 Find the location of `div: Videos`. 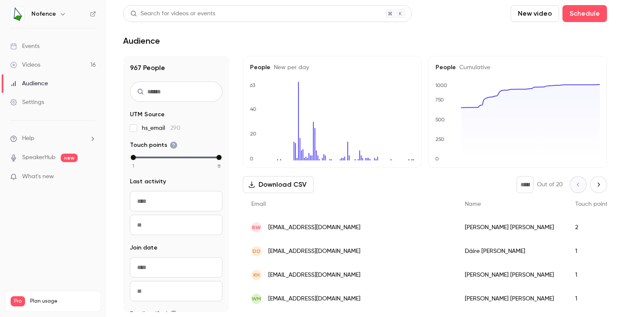

div: Videos is located at coordinates (25, 65).